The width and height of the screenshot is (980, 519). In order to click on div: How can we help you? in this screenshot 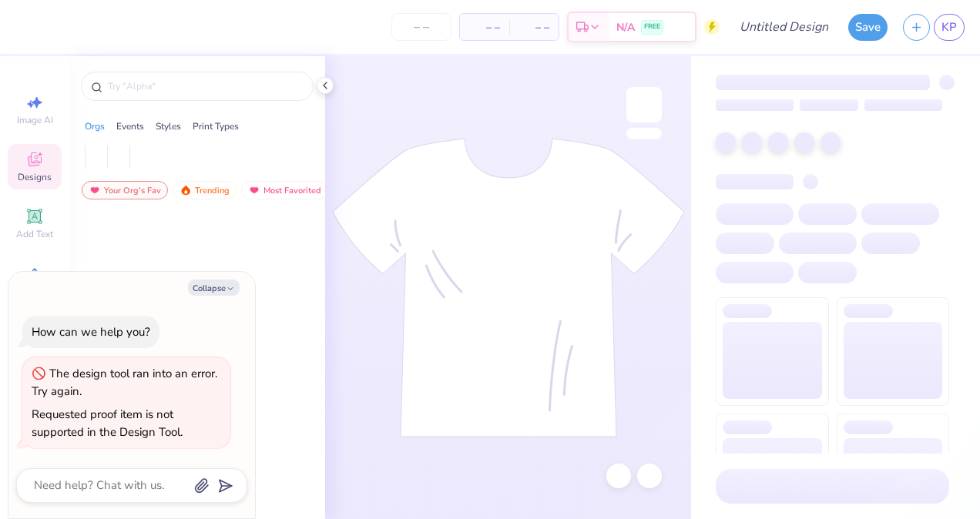, I will do `click(91, 332)`.